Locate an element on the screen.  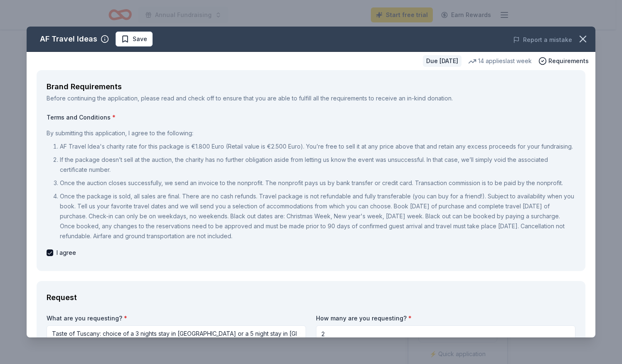
p: Once the auction closes successfully, we send an invoice to the nonprofit. The nonprofit pays us ... is located at coordinates (318, 183).